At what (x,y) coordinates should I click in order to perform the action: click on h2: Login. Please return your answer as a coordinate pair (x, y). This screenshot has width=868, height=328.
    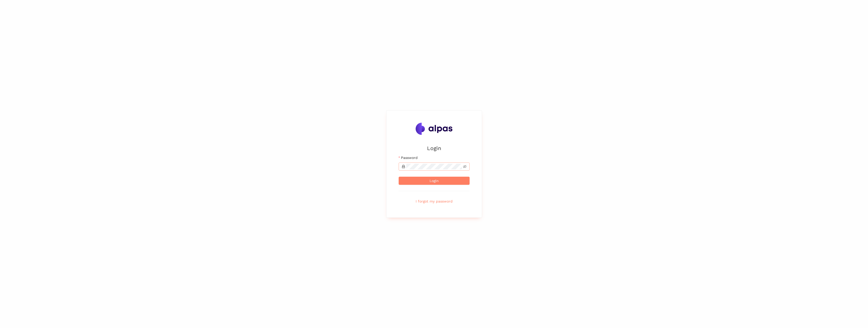
    Looking at the image, I should click on (434, 148).